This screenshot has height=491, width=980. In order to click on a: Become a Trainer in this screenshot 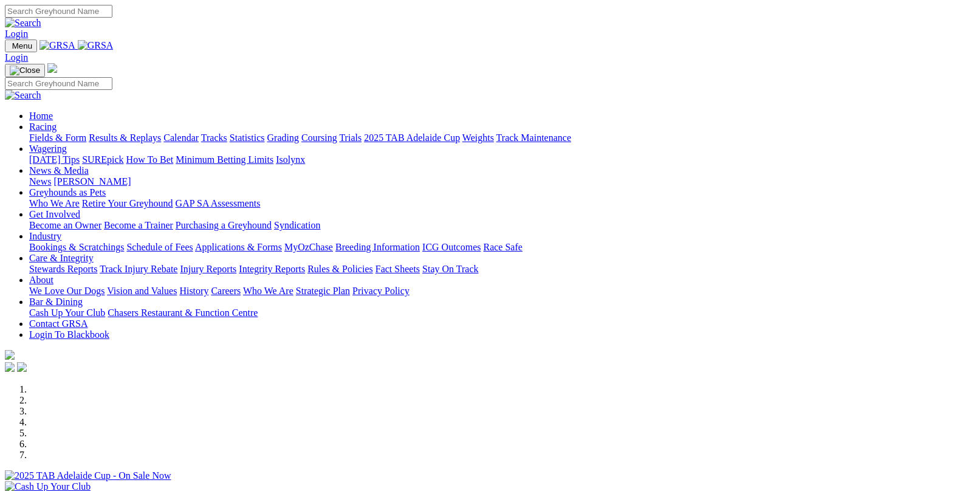, I will do `click(138, 225)`.